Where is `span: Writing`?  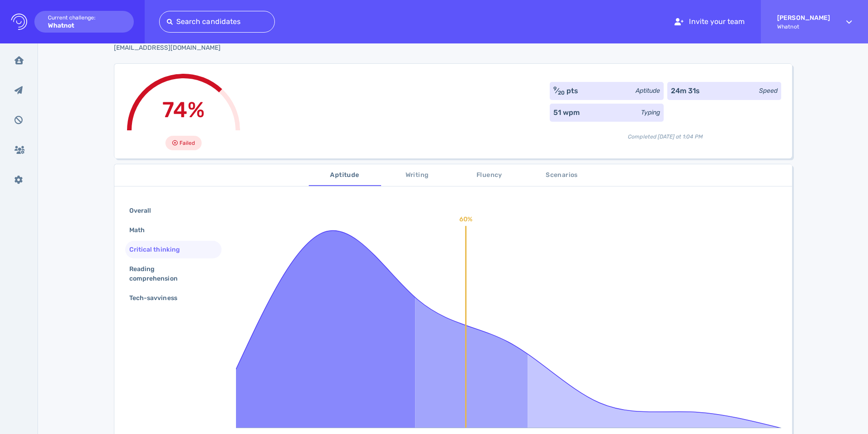
span: Writing is located at coordinates (417, 175).